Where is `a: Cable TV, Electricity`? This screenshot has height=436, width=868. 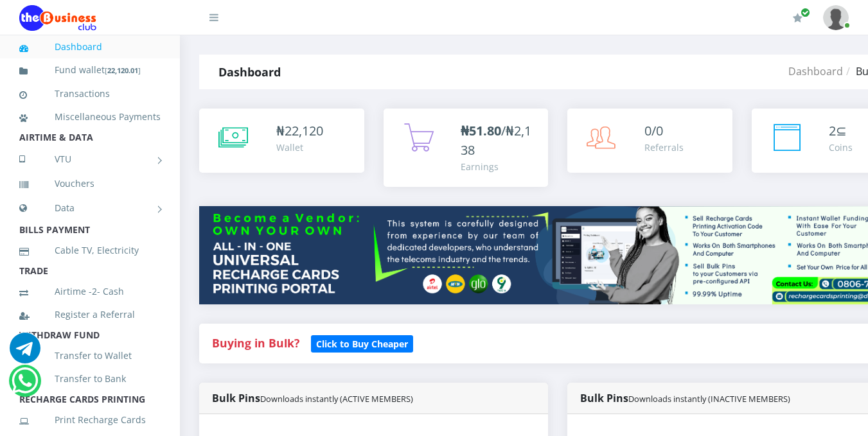 a: Cable TV, Electricity is located at coordinates (90, 251).